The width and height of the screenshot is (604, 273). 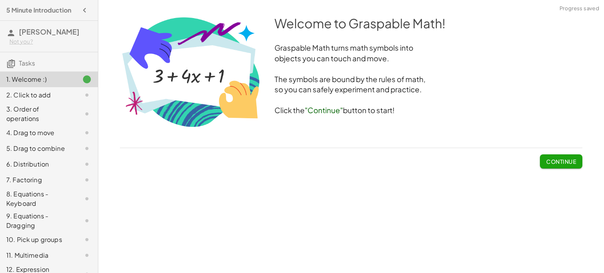 I want to click on h3: so you can safely experiment and practice., so click(x=351, y=90).